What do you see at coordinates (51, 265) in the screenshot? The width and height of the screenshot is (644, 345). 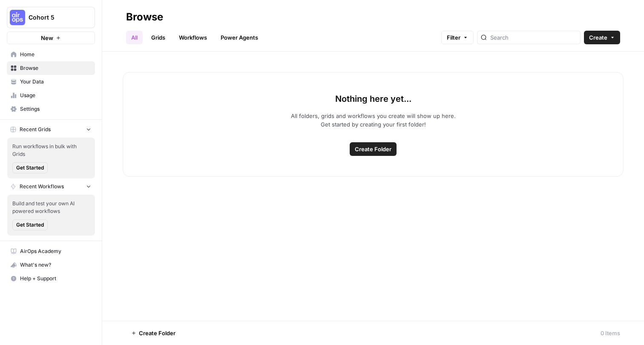 I see `div: What's new?` at bounding box center [51, 265].